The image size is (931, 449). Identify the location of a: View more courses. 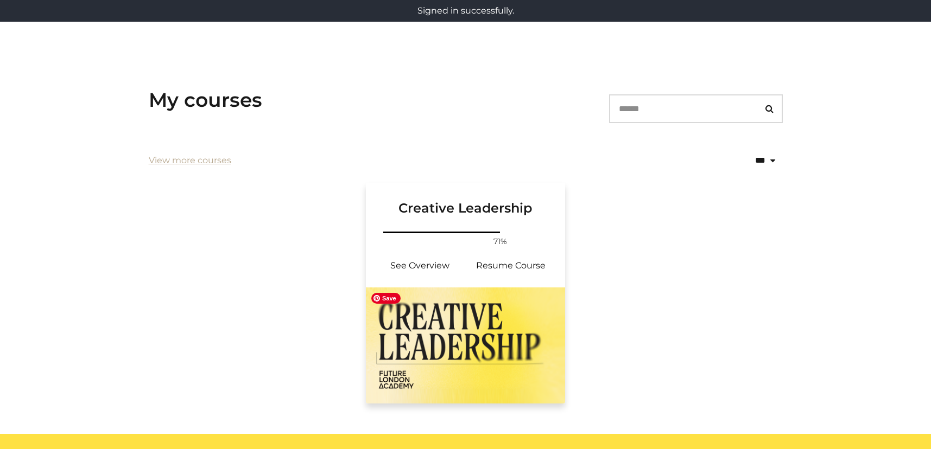
(190, 161).